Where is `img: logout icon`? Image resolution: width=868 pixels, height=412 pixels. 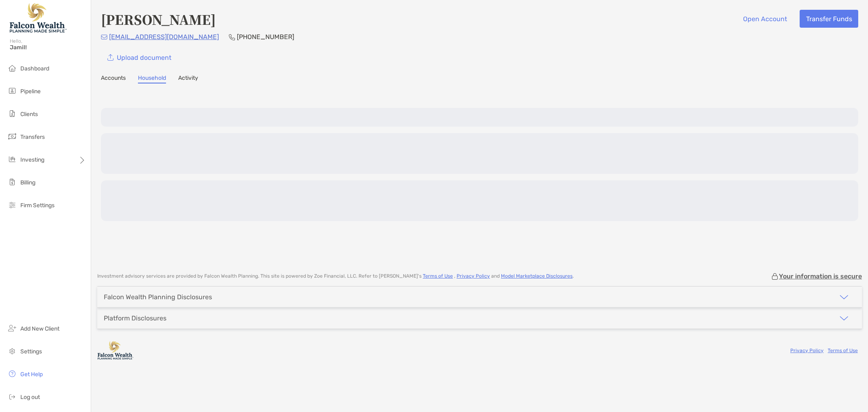 img: logout icon is located at coordinates (12, 396).